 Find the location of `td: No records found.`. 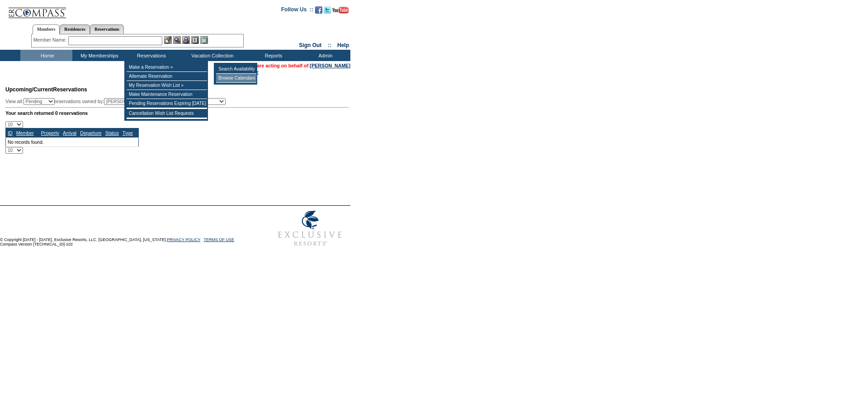

td: No records found. is located at coordinates (72, 142).